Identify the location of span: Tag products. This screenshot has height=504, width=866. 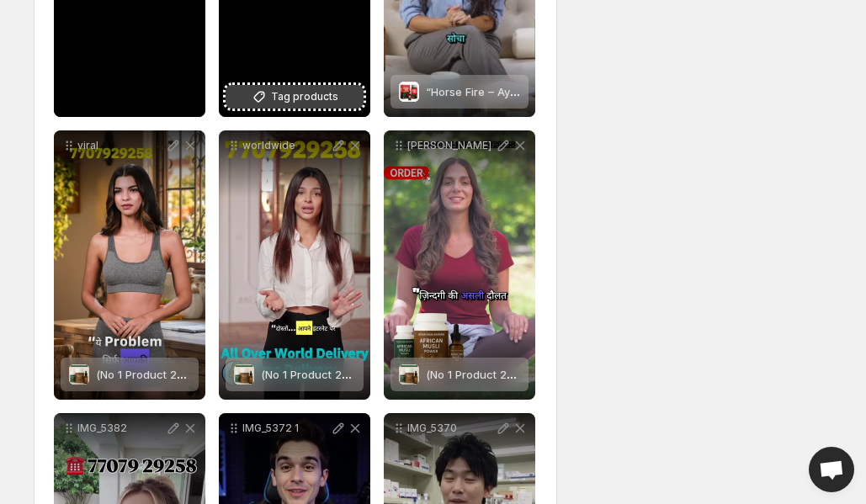
(305, 96).